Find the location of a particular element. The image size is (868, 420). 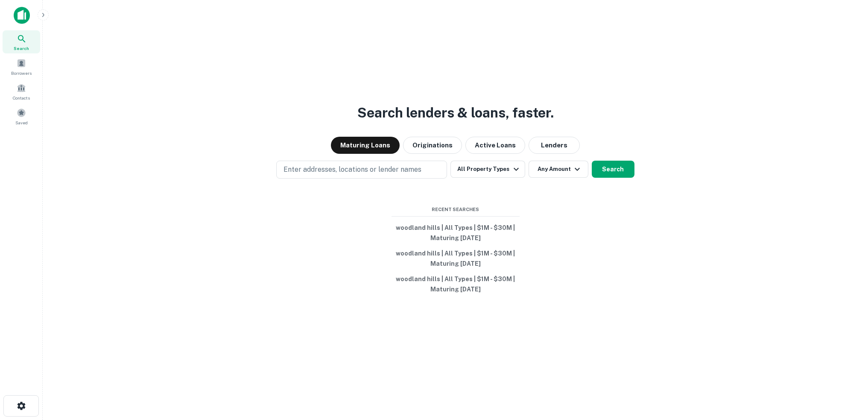

button: Maturing Loans is located at coordinates (365, 145).